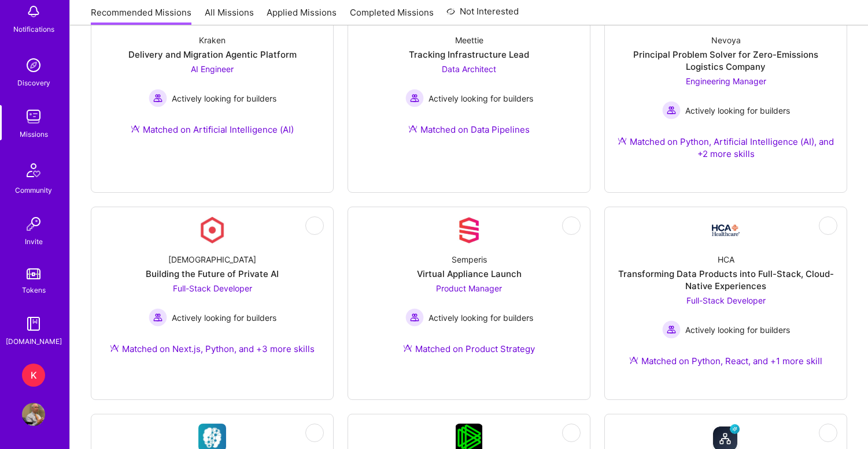 Image resolution: width=868 pixels, height=449 pixels. Describe the element at coordinates (726, 148) in the screenshot. I see `div: Matched on Python, Artificial Intelligence (AI), and +2 more skills` at that location.